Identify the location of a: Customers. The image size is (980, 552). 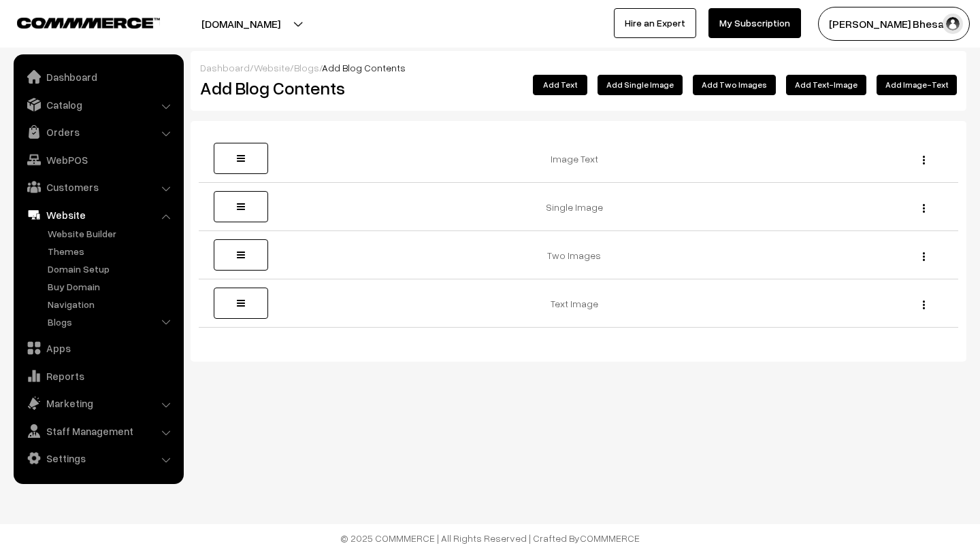
(98, 187).